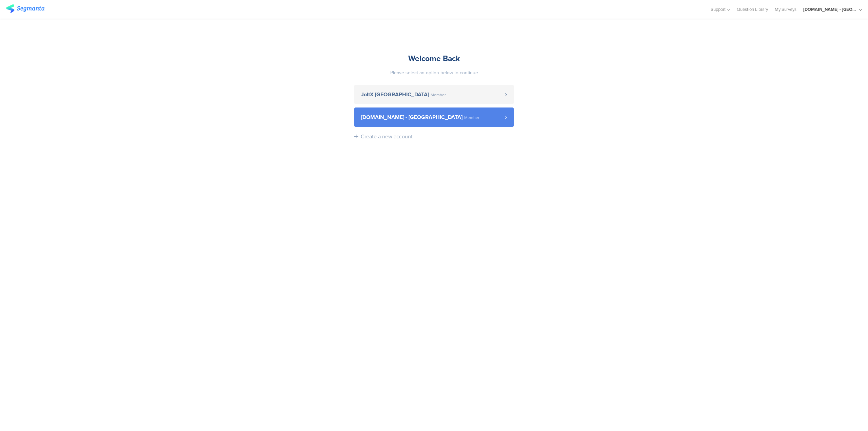 The width and height of the screenshot is (868, 431). What do you see at coordinates (718, 9) in the screenshot?
I see `span: Support` at bounding box center [718, 9].